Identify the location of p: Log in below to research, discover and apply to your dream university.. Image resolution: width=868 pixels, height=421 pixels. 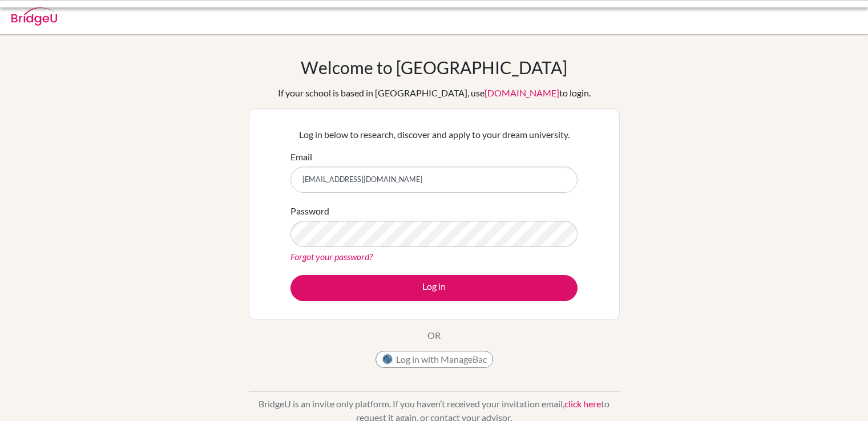
(434, 135).